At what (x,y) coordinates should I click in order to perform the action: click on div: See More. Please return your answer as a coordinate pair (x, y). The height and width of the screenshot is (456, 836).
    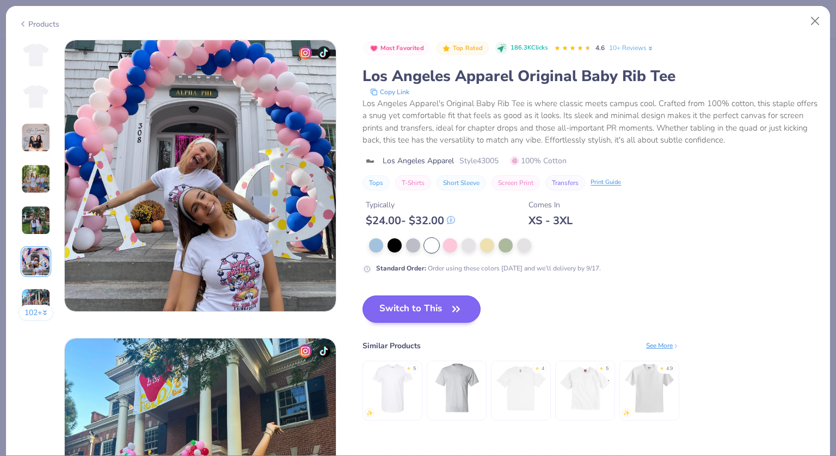
    Looking at the image, I should click on (662, 346).